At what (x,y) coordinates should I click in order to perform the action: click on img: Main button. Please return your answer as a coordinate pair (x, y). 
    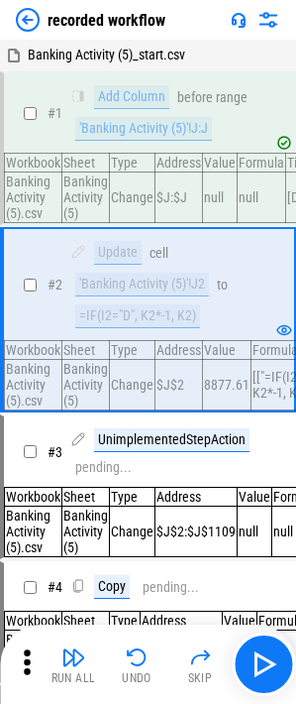
    Looking at the image, I should click on (264, 664).